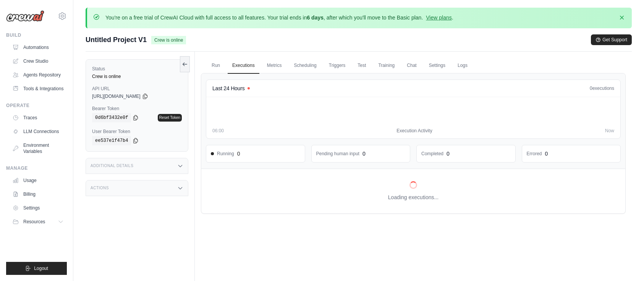  I want to click on div: Build, so click(36, 35).